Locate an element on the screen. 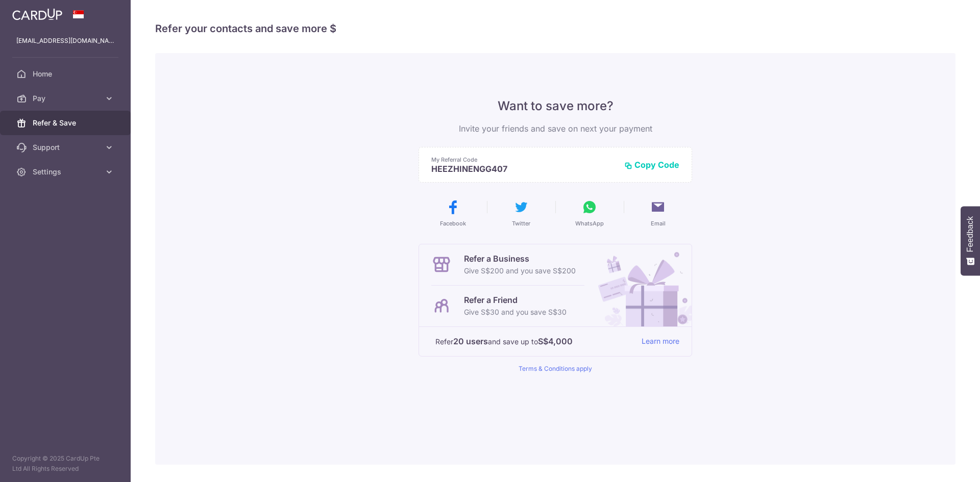 The image size is (980, 482). span: Pay is located at coordinates (67, 98).